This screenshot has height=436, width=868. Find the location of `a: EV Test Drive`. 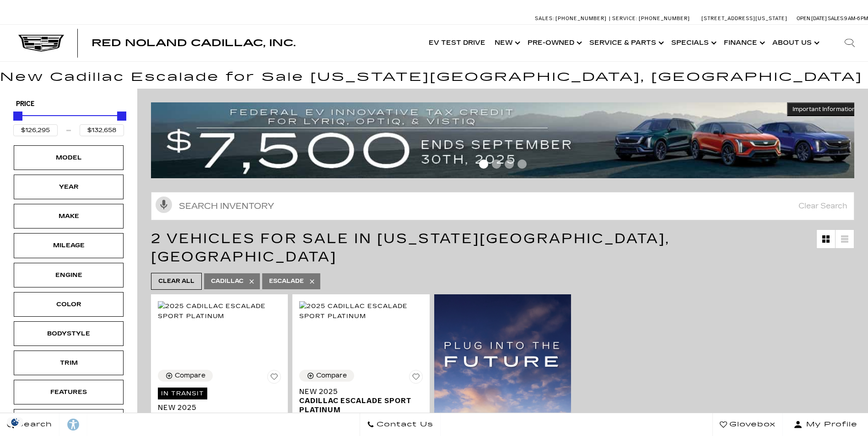

a: EV Test Drive is located at coordinates (457, 43).